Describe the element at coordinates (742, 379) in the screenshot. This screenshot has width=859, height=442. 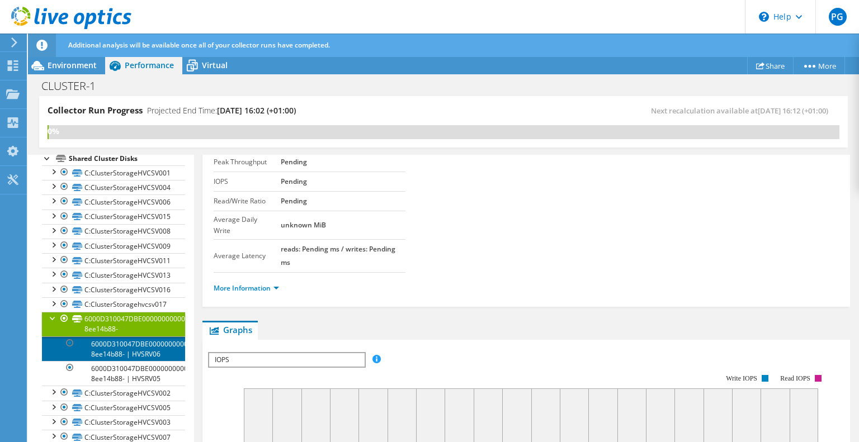
I see `text: Write IOPS` at that location.